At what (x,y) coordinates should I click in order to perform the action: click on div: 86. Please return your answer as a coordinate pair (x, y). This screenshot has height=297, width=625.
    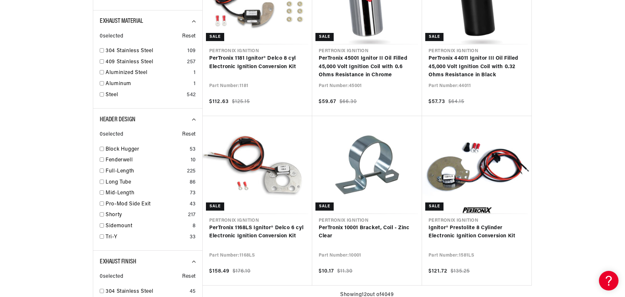
    Looking at the image, I should click on (192, 182).